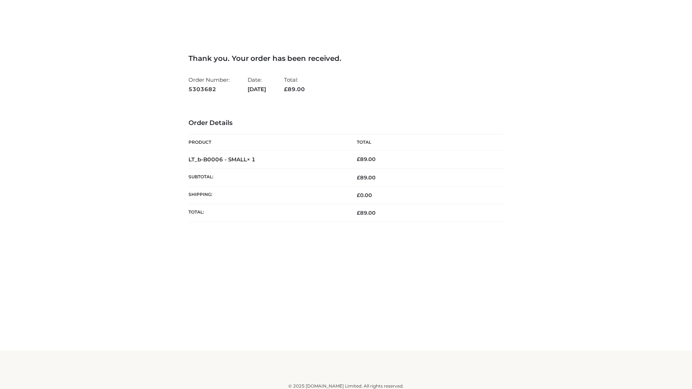 This screenshot has width=692, height=389. Describe the element at coordinates (251, 159) in the screenshot. I see `strong: × 1` at that location.